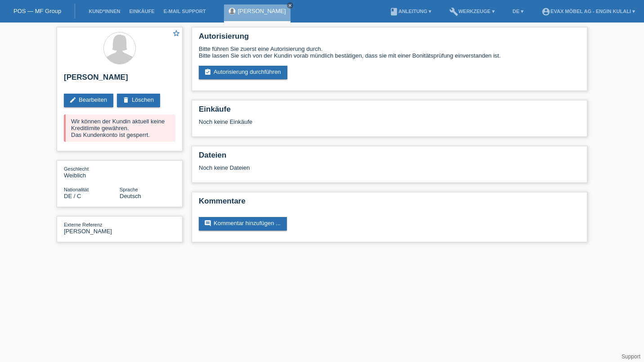  What do you see at coordinates (208, 72) in the screenshot?
I see `i: assignment_turned_in` at bounding box center [208, 72].